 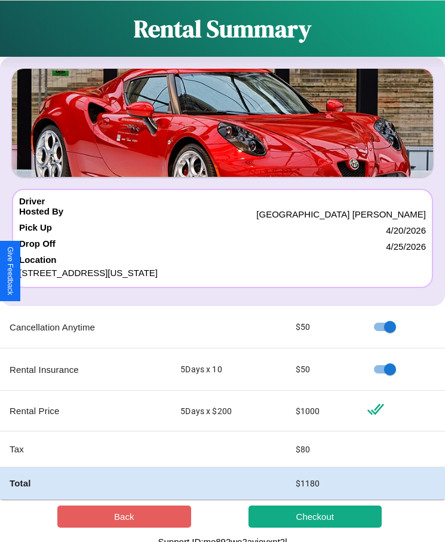 What do you see at coordinates (228, 369) in the screenshot?
I see `td: 5 Days x 10` at bounding box center [228, 369].